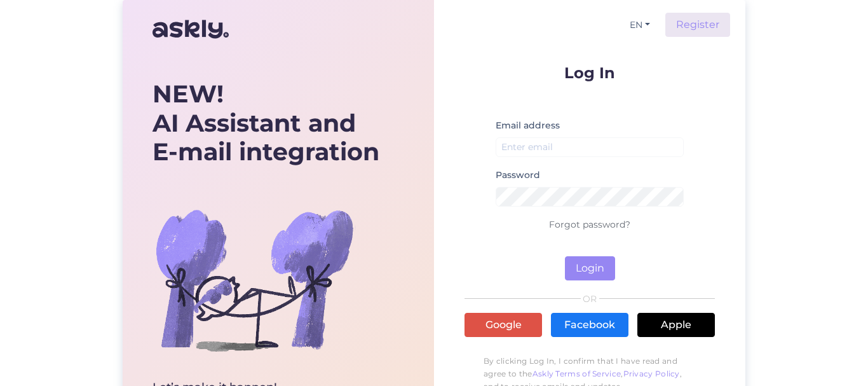 The image size is (868, 386). What do you see at coordinates (590, 147) in the screenshot?
I see `input: Enter email` at bounding box center [590, 147].